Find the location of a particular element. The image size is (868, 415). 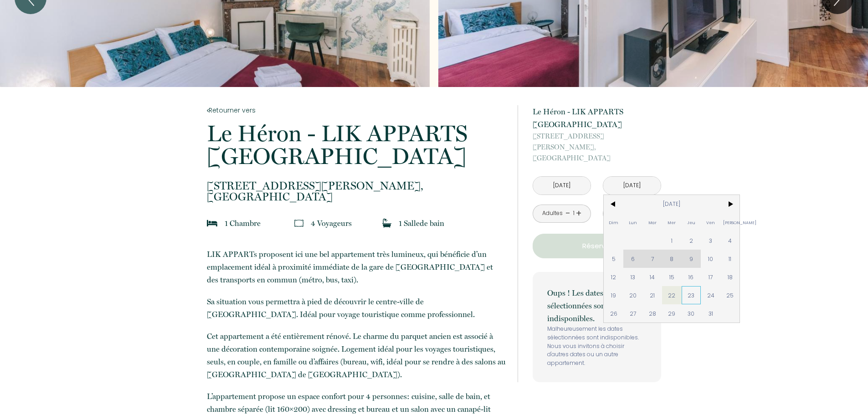

span: 10 is located at coordinates (710, 259).